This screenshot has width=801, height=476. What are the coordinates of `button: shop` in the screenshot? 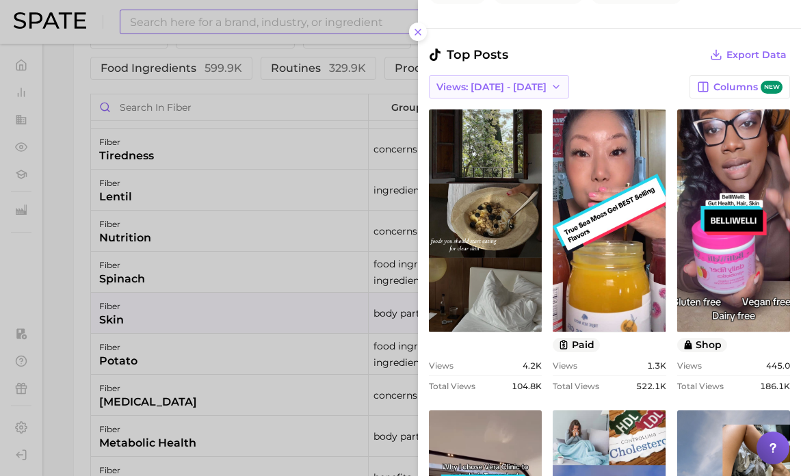 It's located at (703, 345).